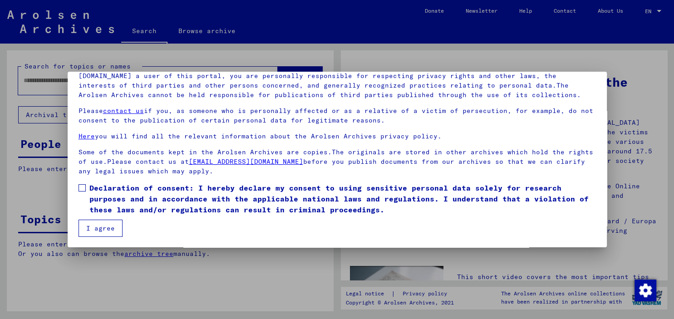 This screenshot has width=674, height=319. Describe the element at coordinates (87, 136) in the screenshot. I see `a: Here` at that location.